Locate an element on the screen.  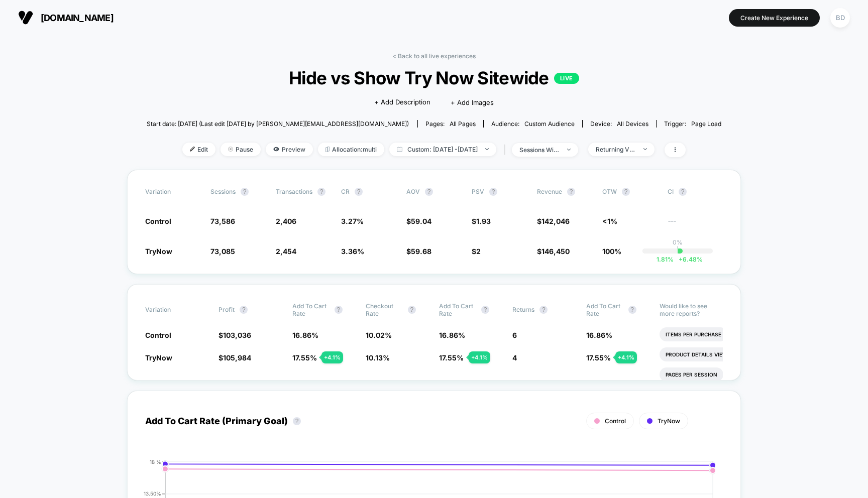
span: AOV is located at coordinates (413, 192).